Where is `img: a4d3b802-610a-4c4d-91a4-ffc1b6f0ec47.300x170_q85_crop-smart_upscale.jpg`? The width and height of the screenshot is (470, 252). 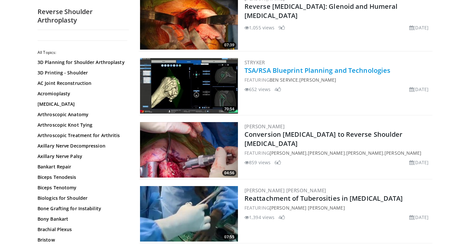 img: a4d3b802-610a-4c4d-91a4-ffc1b6f0ec47.300x170_q85_crop-smart_upscale.jpg is located at coordinates (189, 86).